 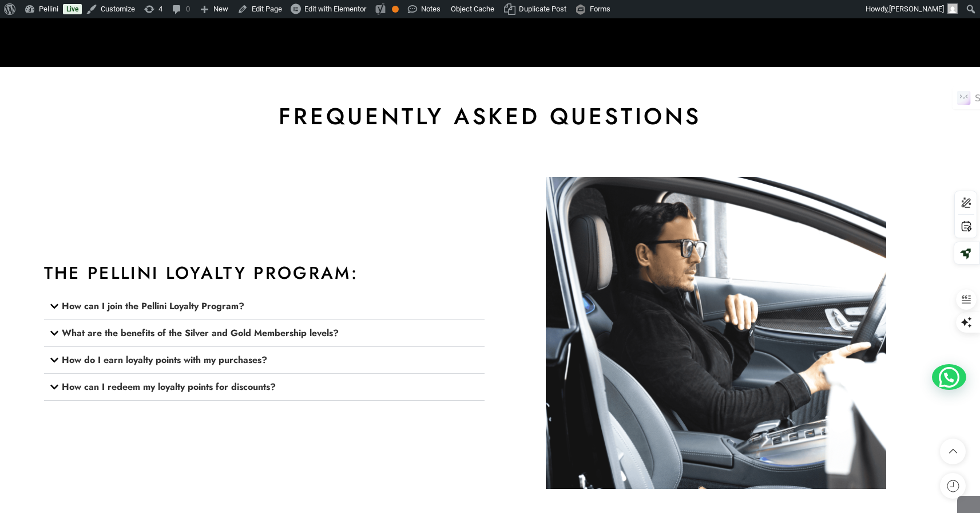 I want to click on h3: The Pellini Loyalty Program:, so click(x=264, y=273).